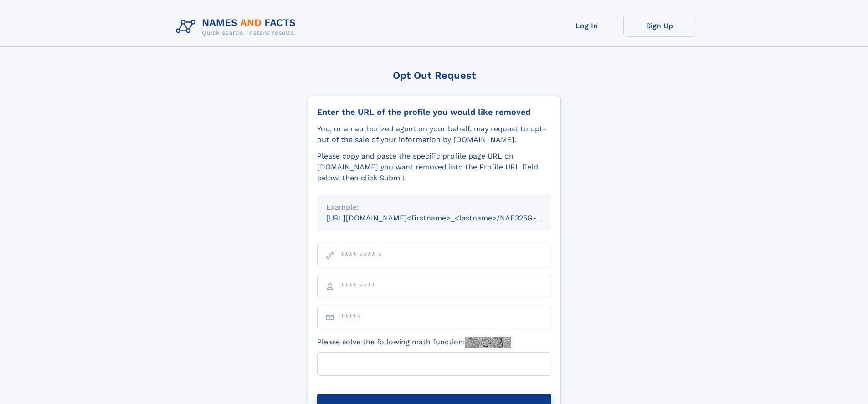 The image size is (868, 404). I want to click on a: Sign Up, so click(660, 26).